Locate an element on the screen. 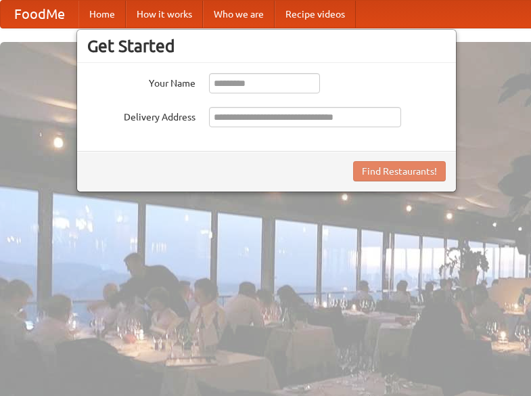 This screenshot has width=531, height=396. h3: Get Started is located at coordinates (267, 46).